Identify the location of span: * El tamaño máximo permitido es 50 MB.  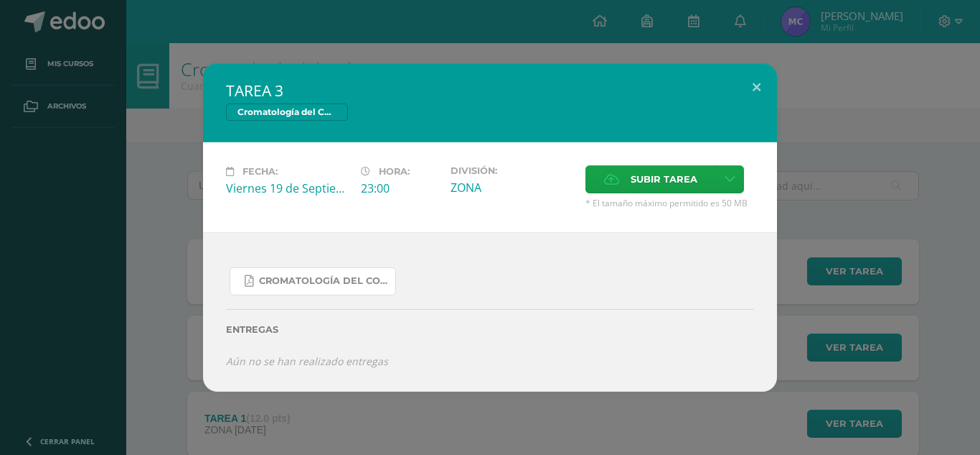
(669, 203).